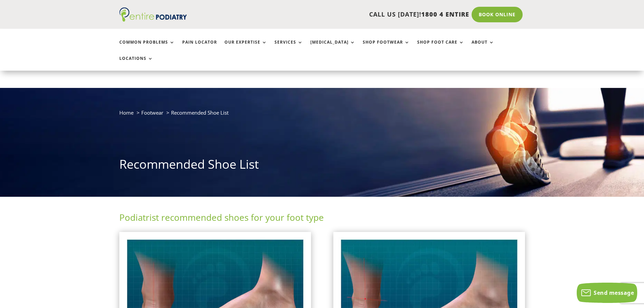 The image size is (644, 308). What do you see at coordinates (445, 14) in the screenshot?
I see `span: 1800 4 ENTIRE` at bounding box center [445, 14].